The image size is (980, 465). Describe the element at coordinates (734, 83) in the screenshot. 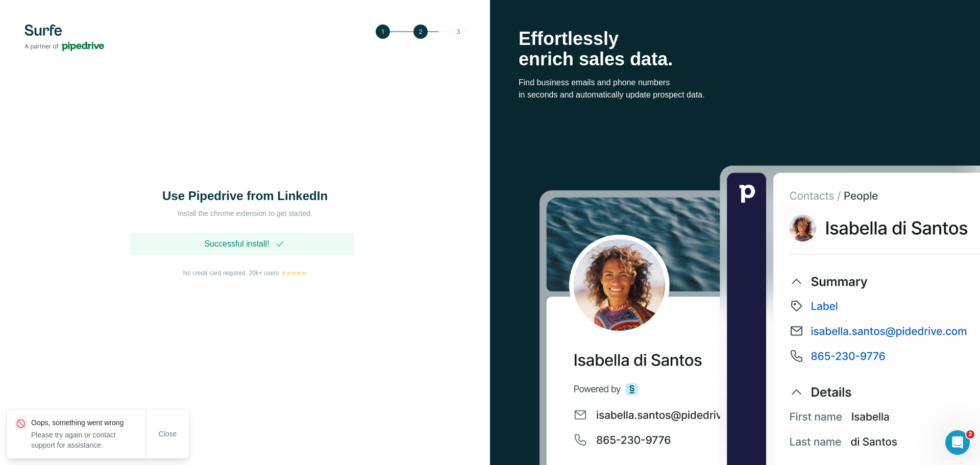

I see `p: Find business emails and phone numbers` at that location.